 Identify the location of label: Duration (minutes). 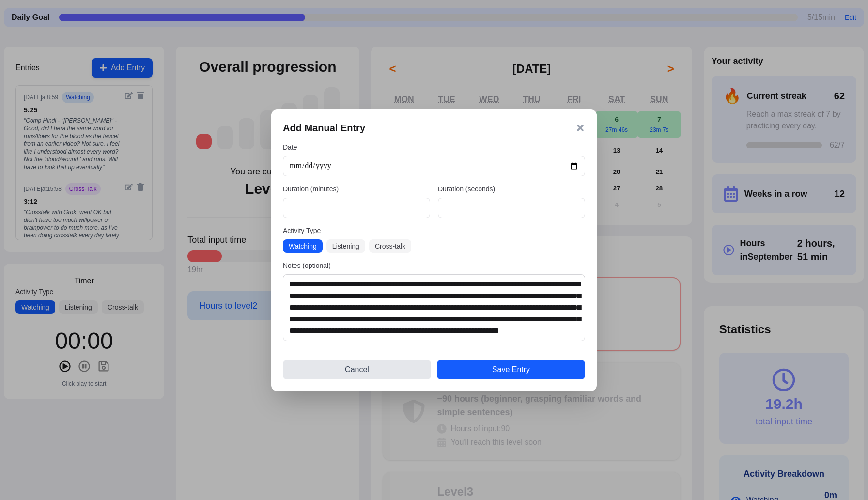
(357, 189).